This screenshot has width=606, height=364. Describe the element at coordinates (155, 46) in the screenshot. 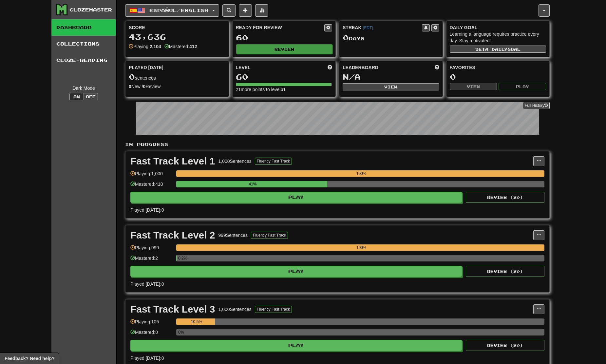

I see `strong: 2,104` at that location.